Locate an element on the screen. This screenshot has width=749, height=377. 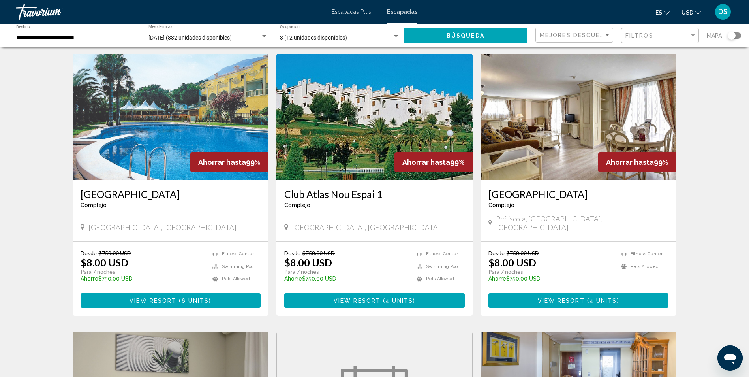
a: View Resort(6 units) is located at coordinates (171, 300).